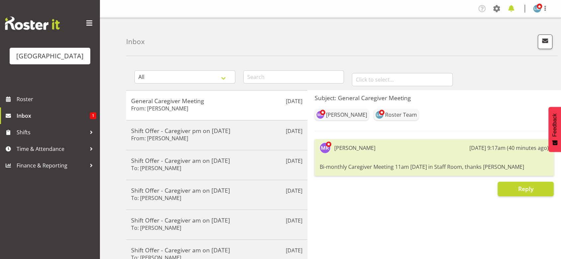  I want to click on h4: Inbox, so click(136, 42).